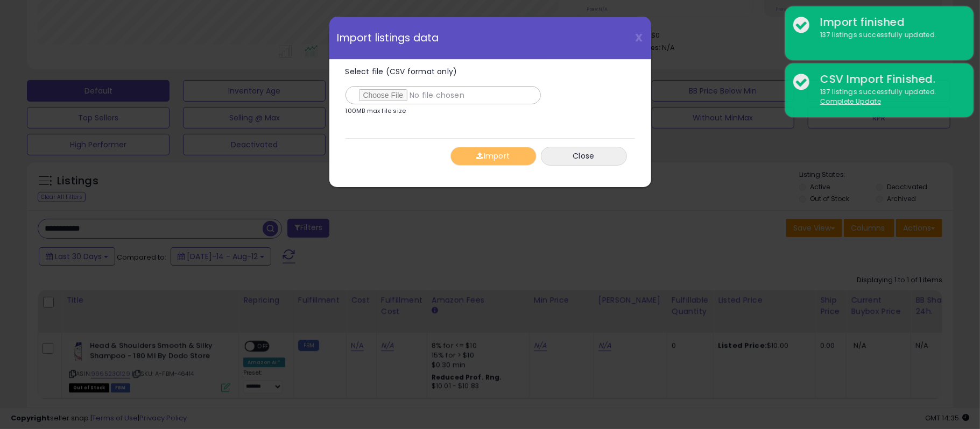 The width and height of the screenshot is (980, 429). What do you see at coordinates (640, 38) in the screenshot?
I see `span: X` at bounding box center [640, 38].